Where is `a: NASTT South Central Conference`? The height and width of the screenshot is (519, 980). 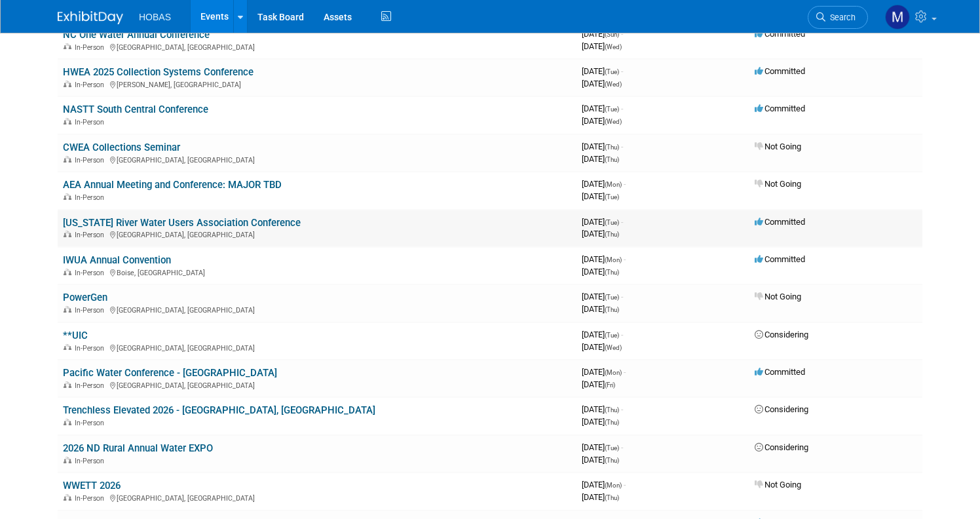 a: NASTT South Central Conference is located at coordinates (135, 110).